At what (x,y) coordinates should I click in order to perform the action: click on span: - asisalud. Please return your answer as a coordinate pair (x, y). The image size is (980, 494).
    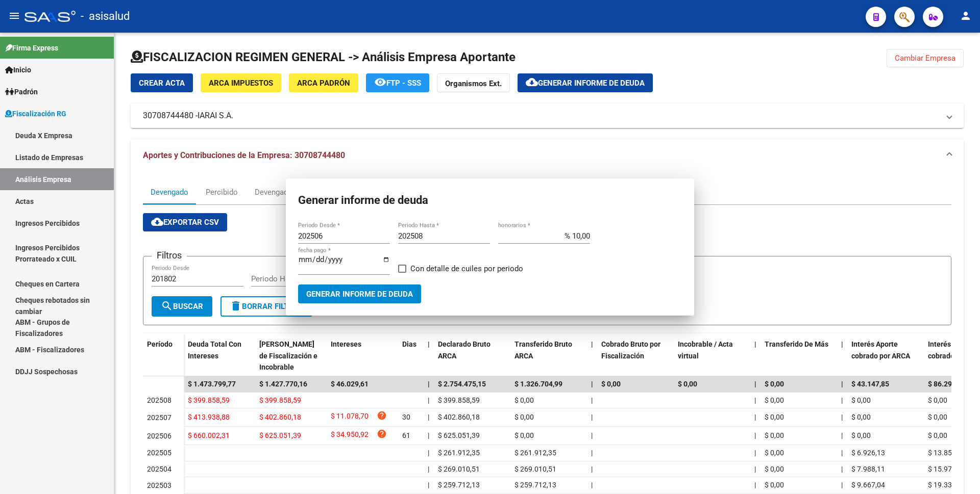
    Looking at the image, I should click on (105, 16).